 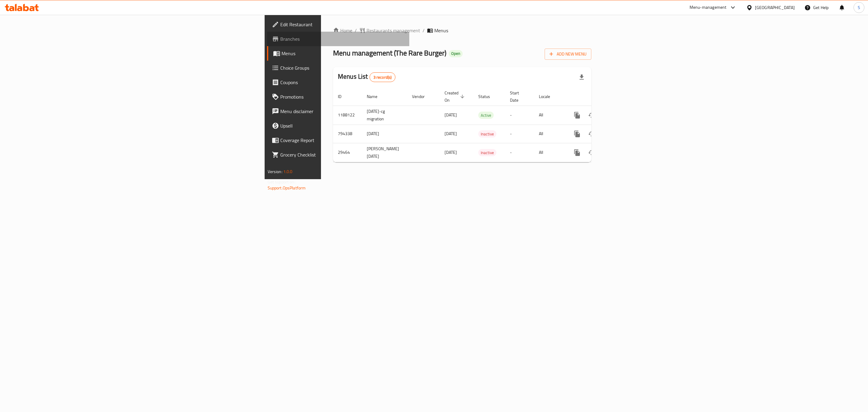 I want to click on a: Upsell, so click(x=338, y=126).